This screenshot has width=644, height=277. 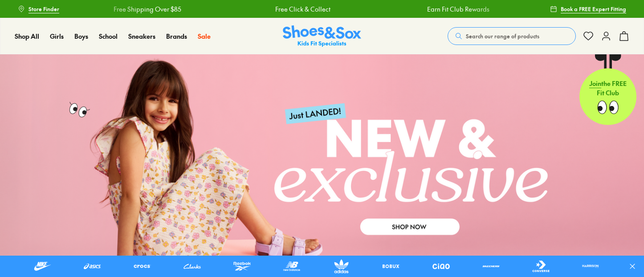 I want to click on a: Free Click & Collect, so click(x=302, y=9).